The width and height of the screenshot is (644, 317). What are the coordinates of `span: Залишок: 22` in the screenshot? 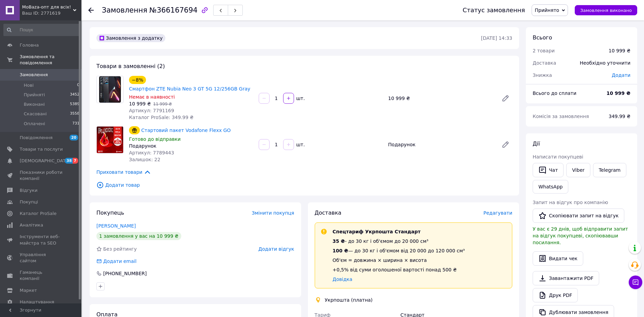 It's located at (145, 160).